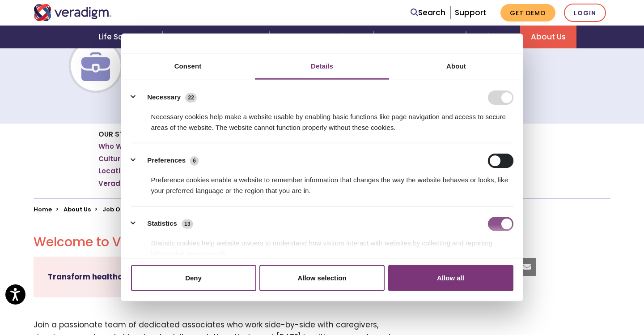 This screenshot has height=335, width=644. What do you see at coordinates (164, 97) in the screenshot?
I see `label: Necessary` at bounding box center [164, 97].